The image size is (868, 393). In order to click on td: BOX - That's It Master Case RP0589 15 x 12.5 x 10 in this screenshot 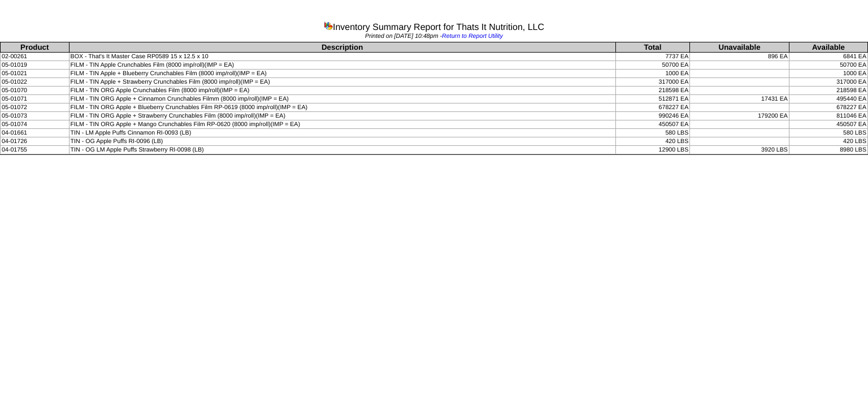, I will do `click(342, 57)`.